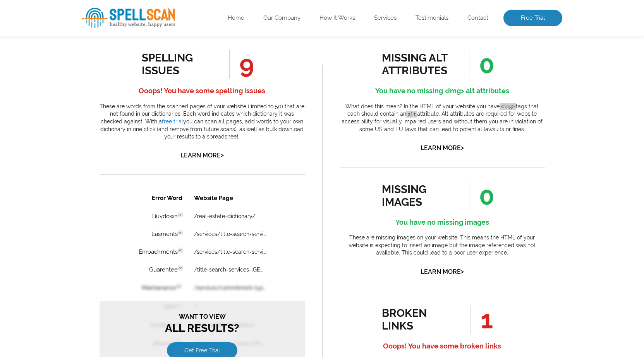  Describe the element at coordinates (203, 122) in the screenshot. I see `p: These are words from the scanned pages of your website (limited to 50) that are not found in our ...` at that location.